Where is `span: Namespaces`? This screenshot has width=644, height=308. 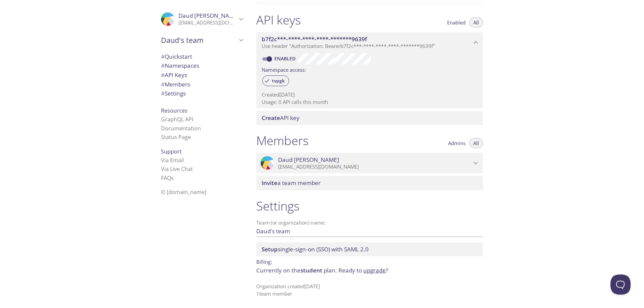
span: Namespaces is located at coordinates (180, 65).